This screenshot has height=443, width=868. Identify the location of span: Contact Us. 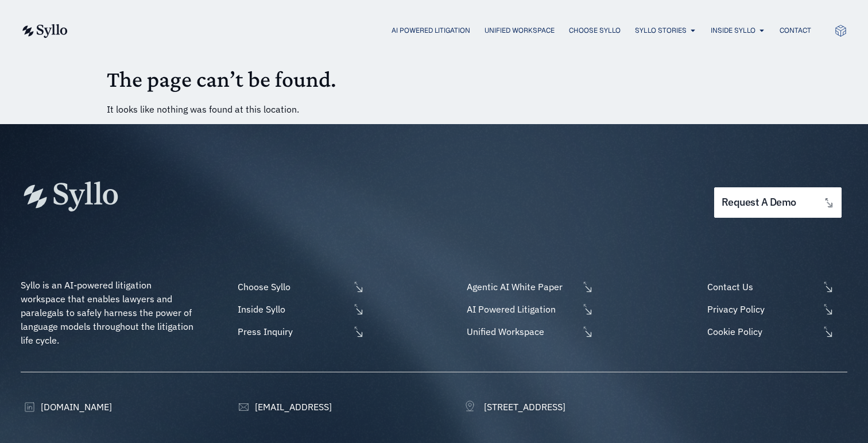
(761, 286).